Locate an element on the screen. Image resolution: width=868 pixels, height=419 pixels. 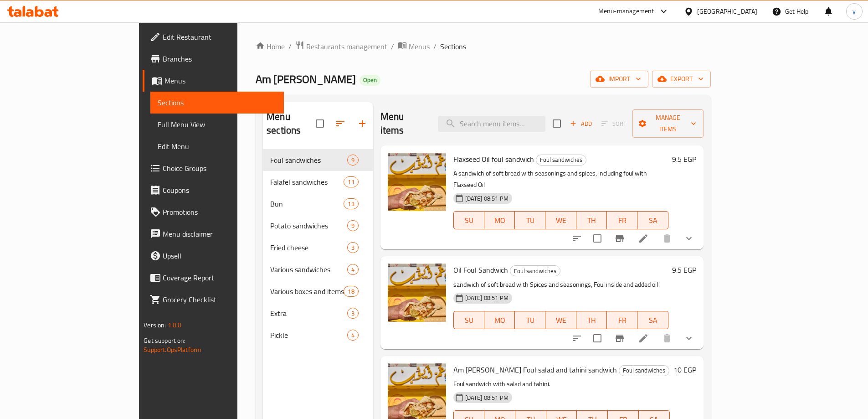
span: import is located at coordinates (619, 79).